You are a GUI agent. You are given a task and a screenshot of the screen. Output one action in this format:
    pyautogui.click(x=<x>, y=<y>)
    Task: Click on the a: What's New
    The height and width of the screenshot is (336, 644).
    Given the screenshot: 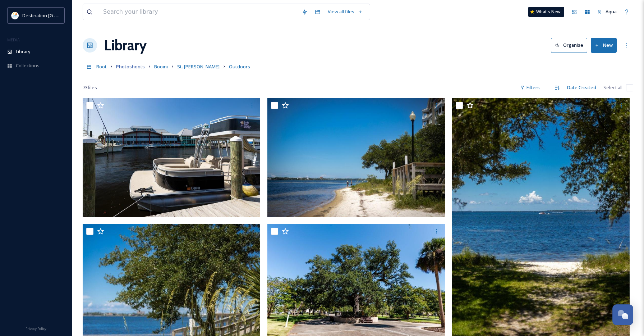 What is the action you would take?
    pyautogui.click(x=546, y=12)
    